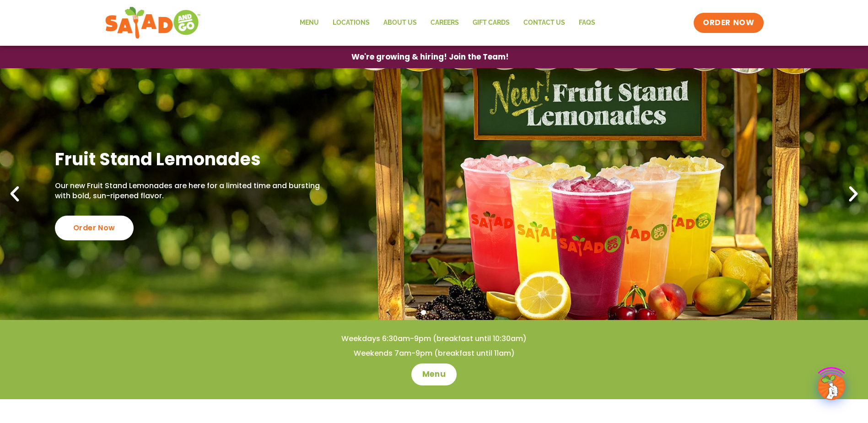 This screenshot has width=868, height=423. Describe the element at coordinates (189, 159) in the screenshot. I see `h2: Fruit Stand Lemonades` at that location.